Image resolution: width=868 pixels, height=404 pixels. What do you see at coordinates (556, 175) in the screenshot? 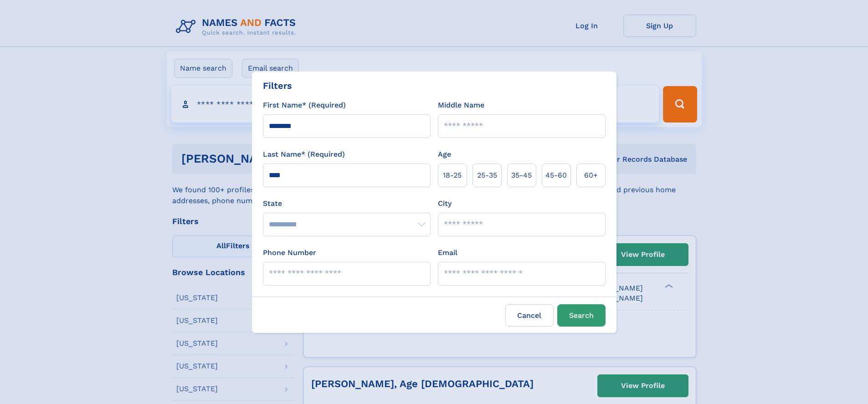
I see `span: 45‑60` at bounding box center [556, 175].